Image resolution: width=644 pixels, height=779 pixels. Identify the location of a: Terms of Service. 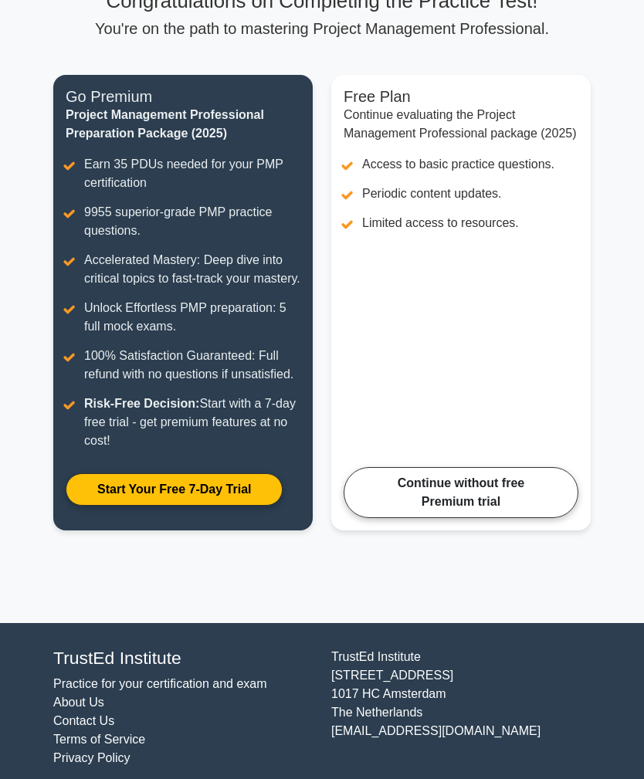
(99, 738).